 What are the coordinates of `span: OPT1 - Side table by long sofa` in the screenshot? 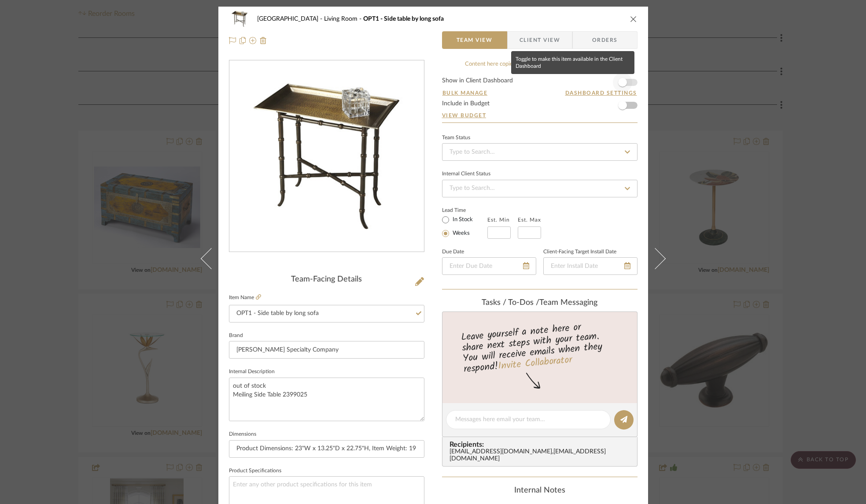 It's located at (403, 19).